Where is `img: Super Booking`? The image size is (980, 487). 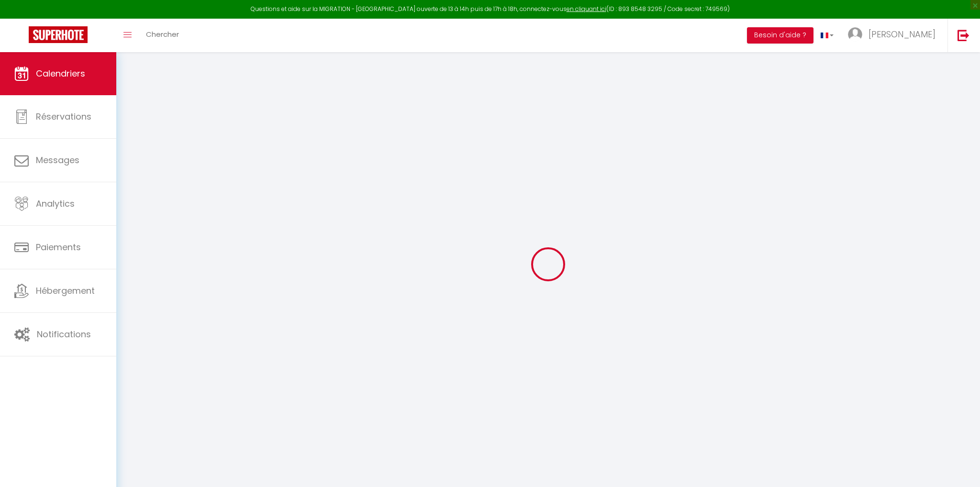
img: Super Booking is located at coordinates (58, 35).